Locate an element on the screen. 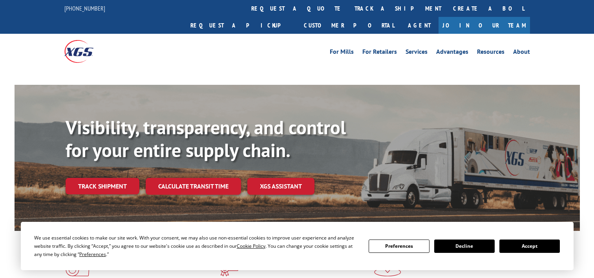 This screenshot has height=278, width=594. a: About is located at coordinates (522, 53).